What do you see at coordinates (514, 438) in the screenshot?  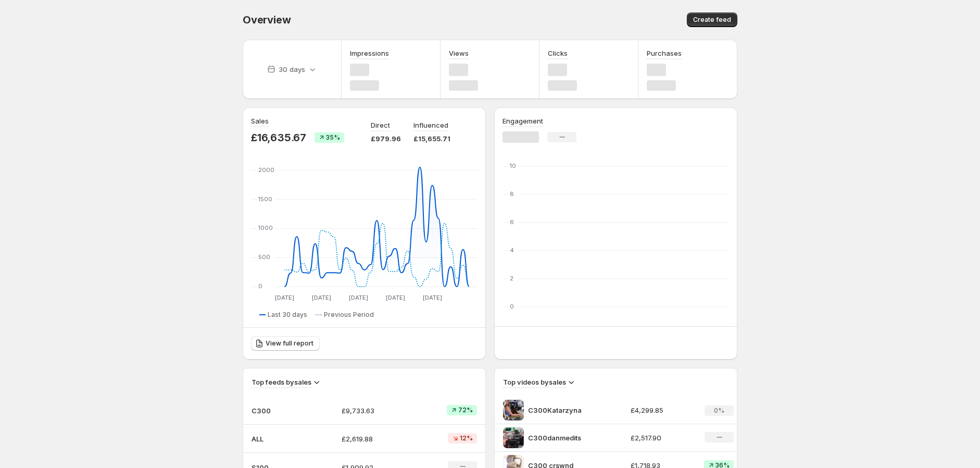 I see `img: C300danmedits` at bounding box center [514, 438].